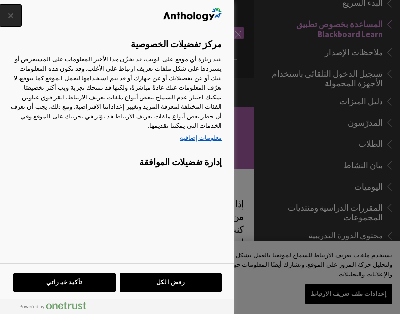  Describe the element at coordinates (176, 44) in the screenshot. I see `h2: مركز تفضيلات الخصوصية` at that location.